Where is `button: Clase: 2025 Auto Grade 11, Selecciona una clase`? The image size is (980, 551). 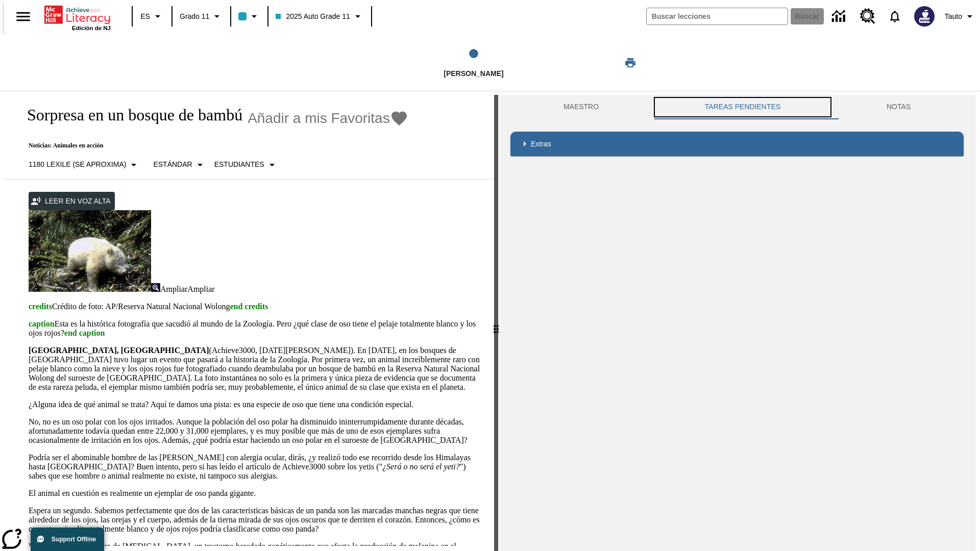
button: Clase: 2025 Auto Grade 11, Selecciona una clase is located at coordinates (319, 16).